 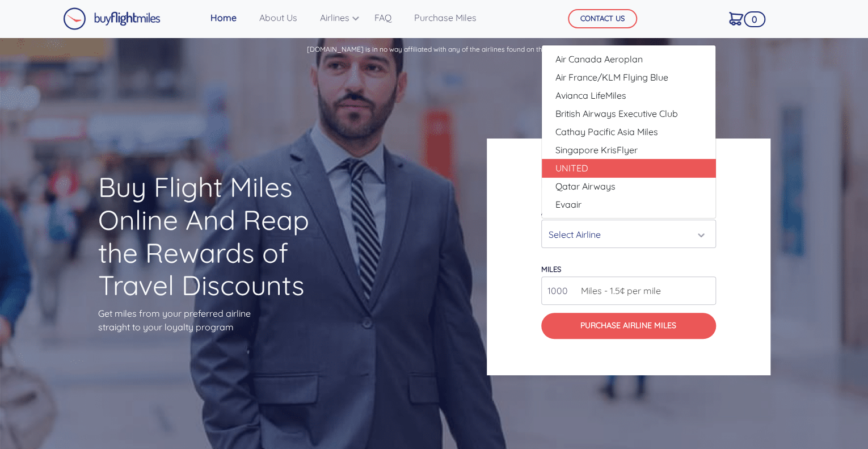 I want to click on a: Home, so click(x=223, y=17).